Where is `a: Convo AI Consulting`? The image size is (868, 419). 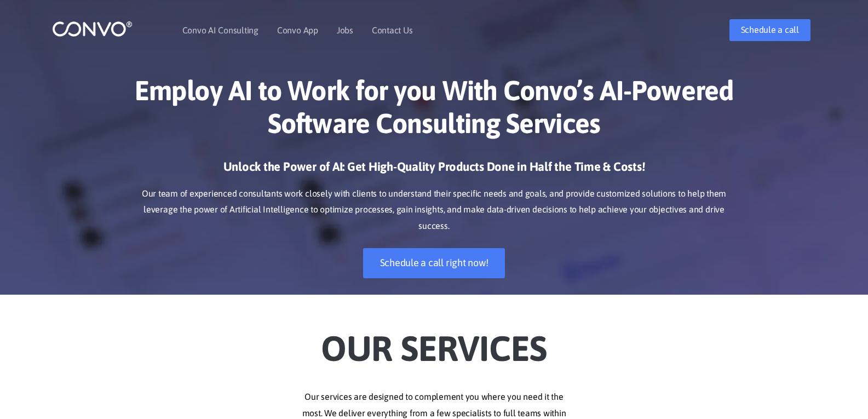 a: Convo AI Consulting is located at coordinates (220, 30).